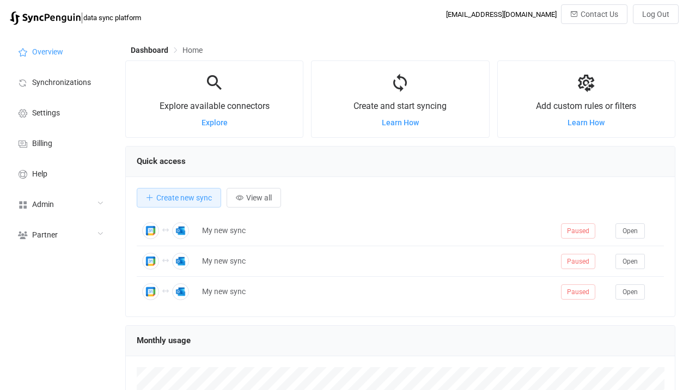  What do you see at coordinates (46, 113) in the screenshot?
I see `span: Settings` at bounding box center [46, 113].